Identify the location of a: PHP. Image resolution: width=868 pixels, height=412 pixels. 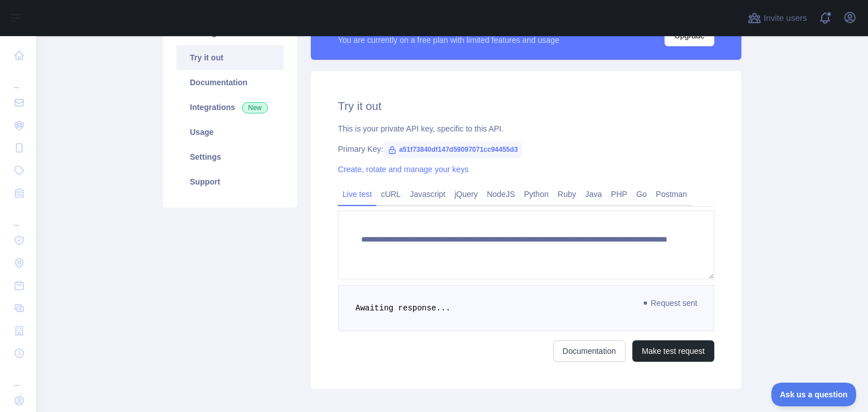
(619, 194).